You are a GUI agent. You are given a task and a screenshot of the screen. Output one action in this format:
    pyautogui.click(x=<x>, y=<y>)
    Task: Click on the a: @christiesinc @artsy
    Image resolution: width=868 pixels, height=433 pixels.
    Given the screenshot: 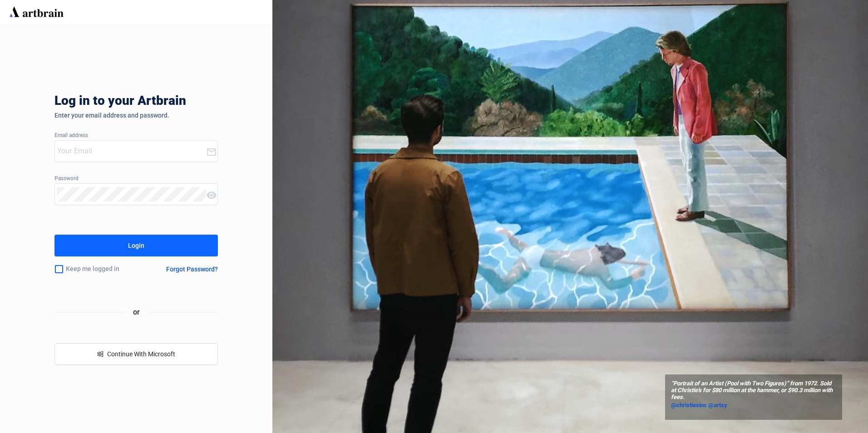 What is the action you would take?
    pyautogui.click(x=753, y=405)
    